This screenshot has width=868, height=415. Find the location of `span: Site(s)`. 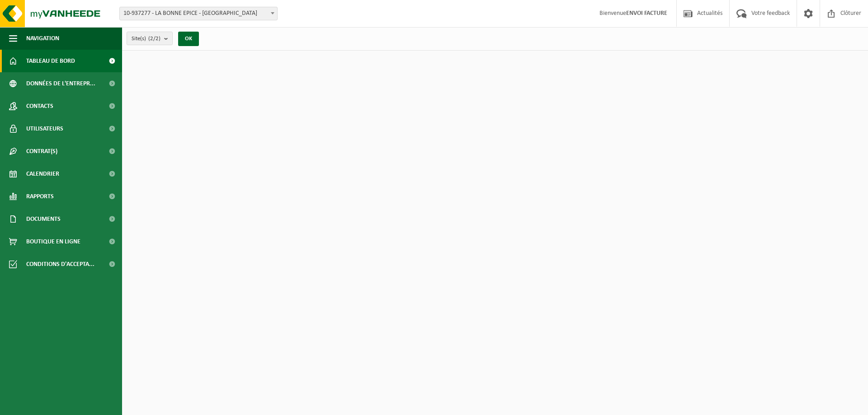

span: Site(s) is located at coordinates (146, 39).